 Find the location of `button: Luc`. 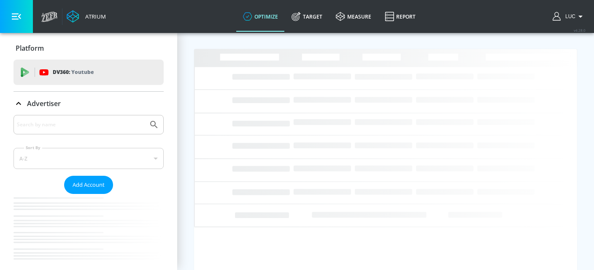

button: Luc is located at coordinates (569, 16).